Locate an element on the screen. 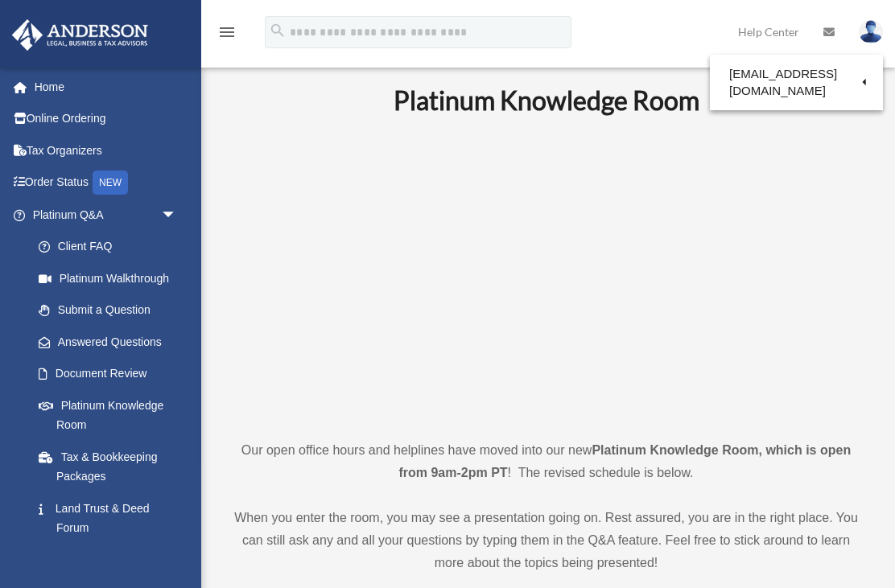 The height and width of the screenshot is (588, 895). p: When you enter the room, you may see a presentation going on. Rest assured, you are in the right ... is located at coordinates (546, 541).